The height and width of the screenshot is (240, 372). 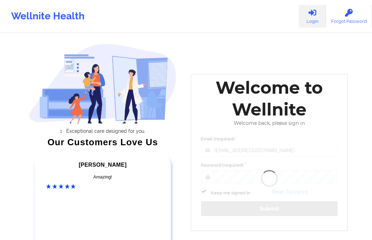 What do you see at coordinates (269, 123) in the screenshot?
I see `div: Welcome back, please sign in` at bounding box center [269, 123].